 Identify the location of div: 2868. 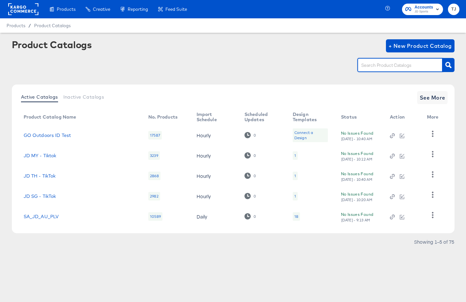
(154, 176).